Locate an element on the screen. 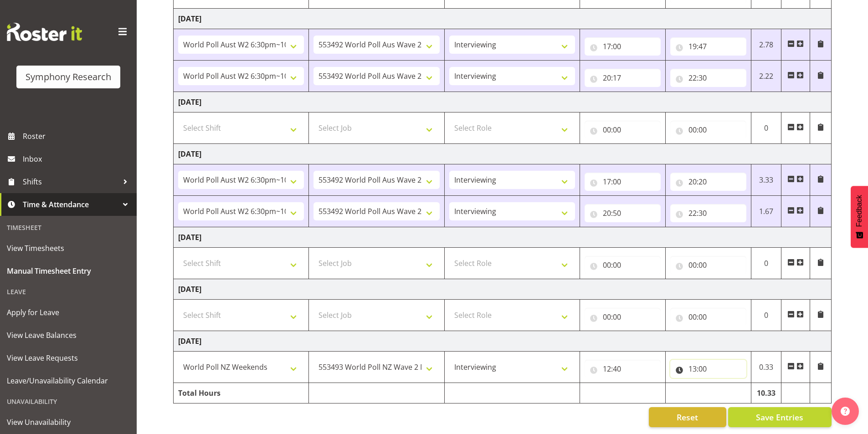  span: Inbox is located at coordinates (77, 159).